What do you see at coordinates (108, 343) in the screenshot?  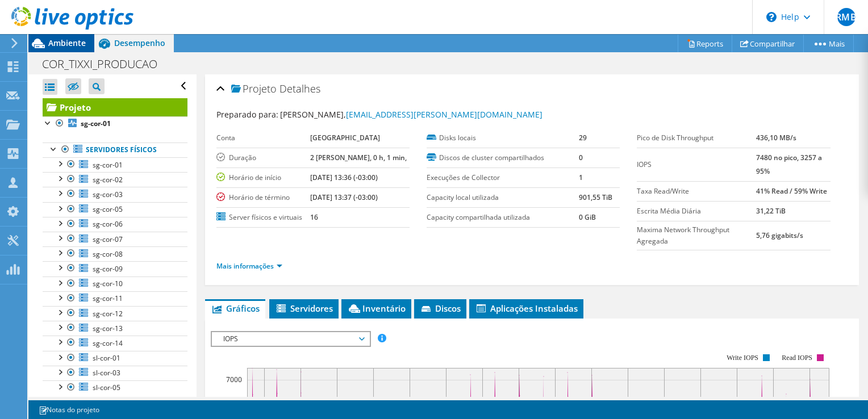 I see `span: sg-cor-14` at bounding box center [108, 343].